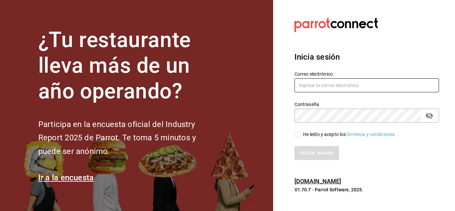  What do you see at coordinates (350, 134) in the screenshot?
I see `div: He leído y acepto los` at bounding box center [350, 134].